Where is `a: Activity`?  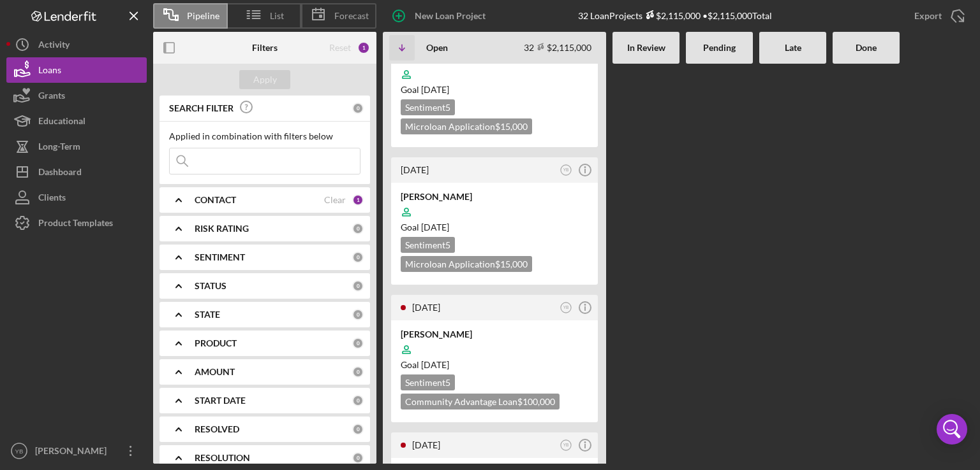
a: Activity is located at coordinates (77, 45).